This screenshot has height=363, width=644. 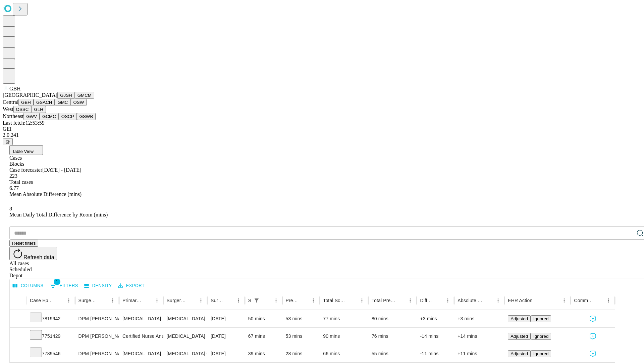 I want to click on button: OSSC, so click(x=22, y=109).